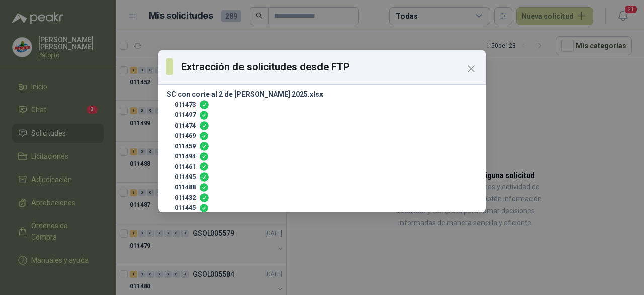 Image resolution: width=644 pixels, height=295 pixels. What do you see at coordinates (185, 207) in the screenshot?
I see `h4: 011445` at bounding box center [185, 207].